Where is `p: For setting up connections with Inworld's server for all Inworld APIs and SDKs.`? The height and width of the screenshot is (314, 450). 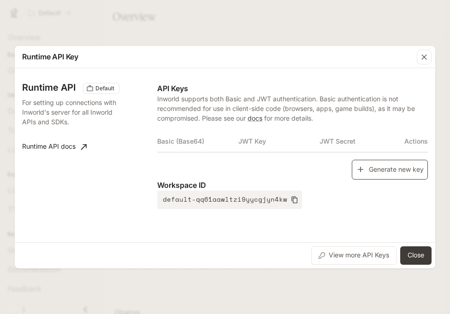 p: For setting up connections with Inworld's server for all Inworld APIs and SDKs. is located at coordinates (70, 112).